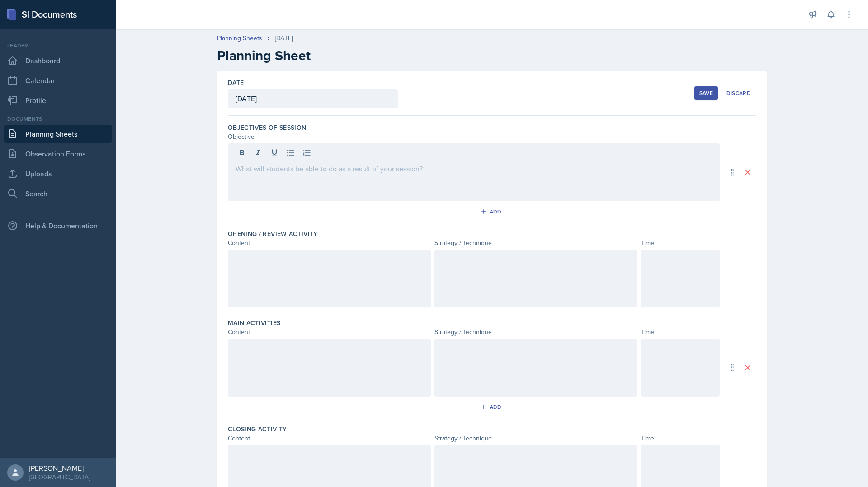  I want to click on button: Save, so click(706, 93).